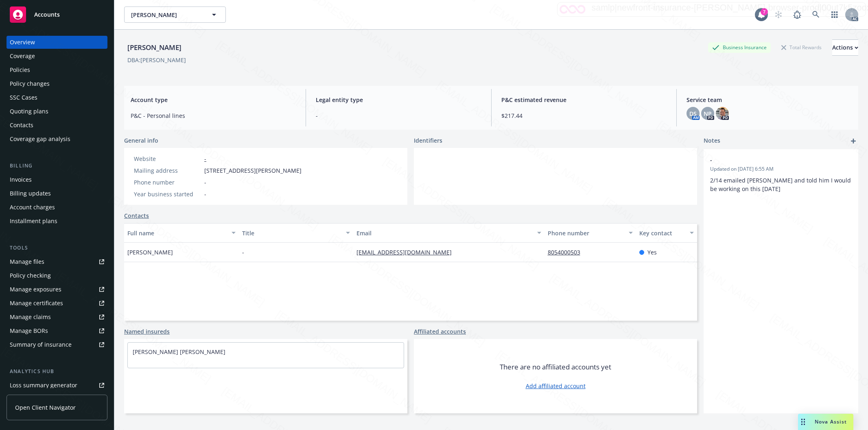 Image resolution: width=868 pixels, height=430 pixels. Describe the element at coordinates (57, 317) in the screenshot. I see `a: Manage claims` at that location.